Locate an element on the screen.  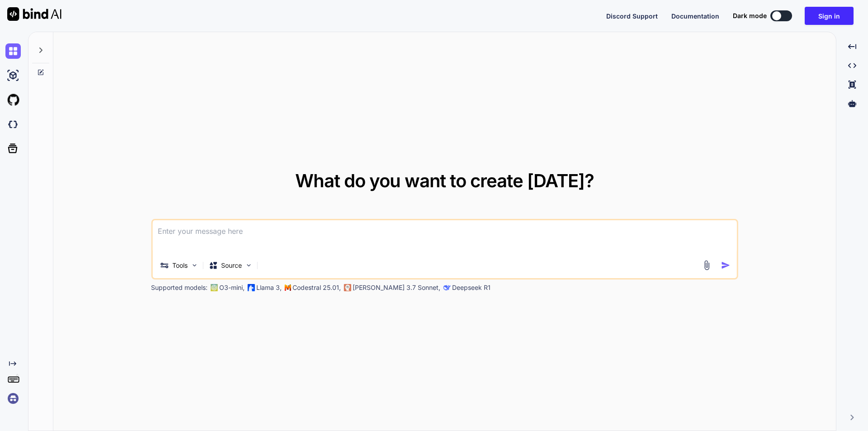
img: Pick Models is located at coordinates (248, 265).